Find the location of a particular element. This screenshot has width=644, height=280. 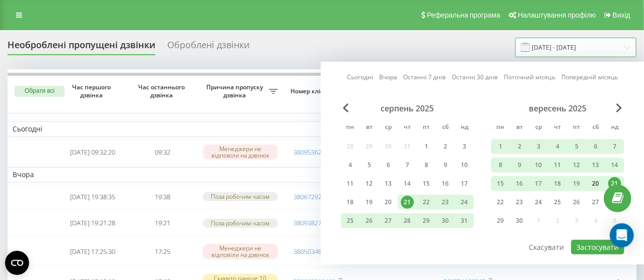

div: нд 31 серп 2025 р. is located at coordinates (465, 221).